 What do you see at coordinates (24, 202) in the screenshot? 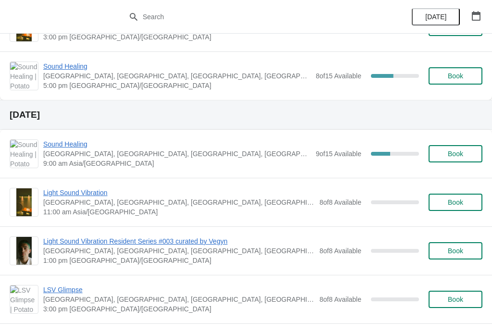
I see `img: Light Sound Vibration | Potato Head Suites & Studios, Jalan Petitenget, Seminyak, Badung Regency,...` at bounding box center [24, 202].